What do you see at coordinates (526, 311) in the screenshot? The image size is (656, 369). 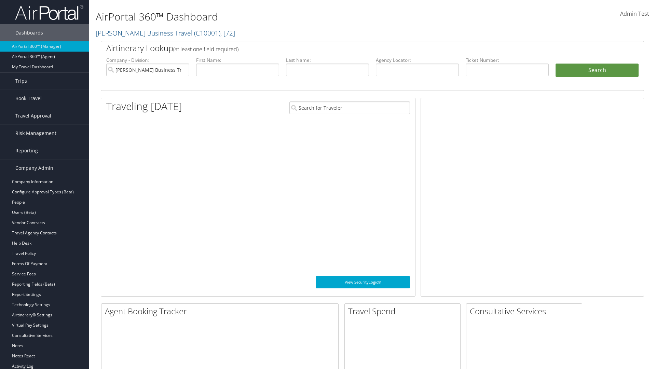 I see `h2: Consultative Services` at bounding box center [526, 311].